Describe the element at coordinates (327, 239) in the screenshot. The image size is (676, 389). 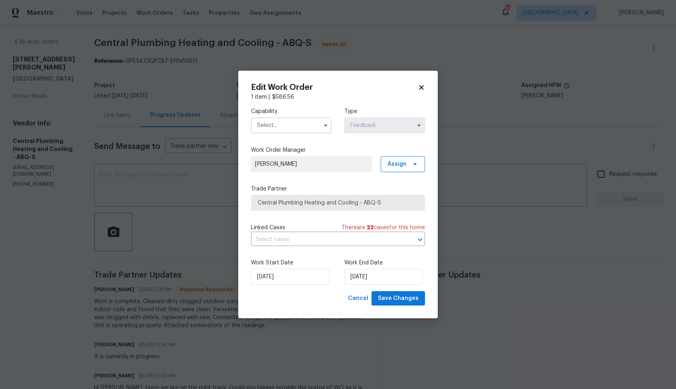
I see `input: Select cases` at that location.